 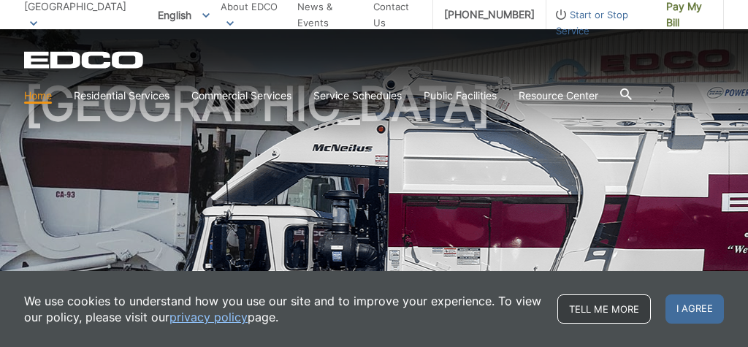 What do you see at coordinates (208, 317) in the screenshot?
I see `a: privacy policy` at bounding box center [208, 317].